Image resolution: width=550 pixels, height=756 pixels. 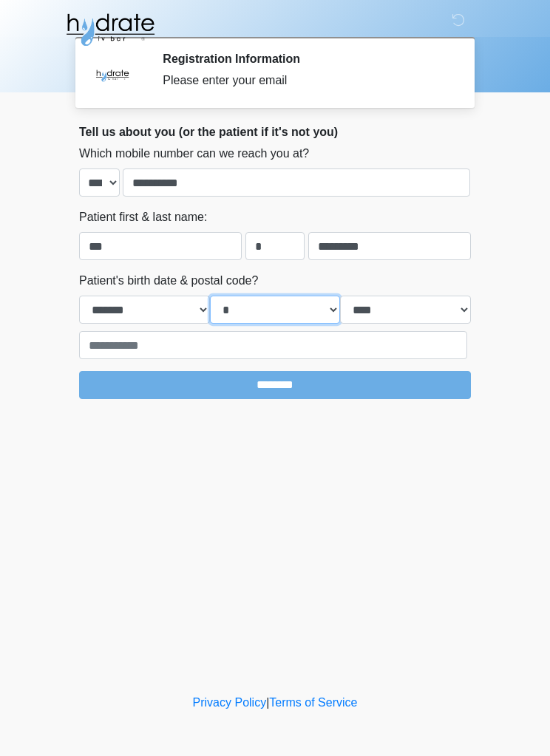 What do you see at coordinates (313, 702) in the screenshot?
I see `a: Terms of Service` at bounding box center [313, 702].